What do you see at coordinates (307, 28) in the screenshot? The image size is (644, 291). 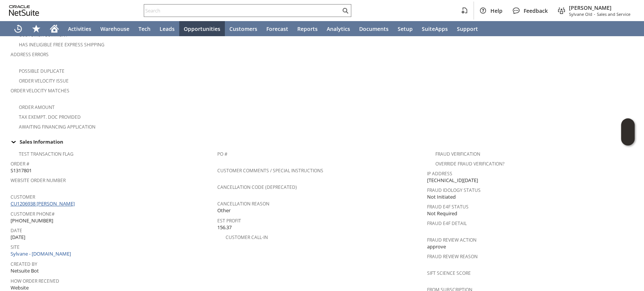 I see `a: Reports` at bounding box center [307, 28].